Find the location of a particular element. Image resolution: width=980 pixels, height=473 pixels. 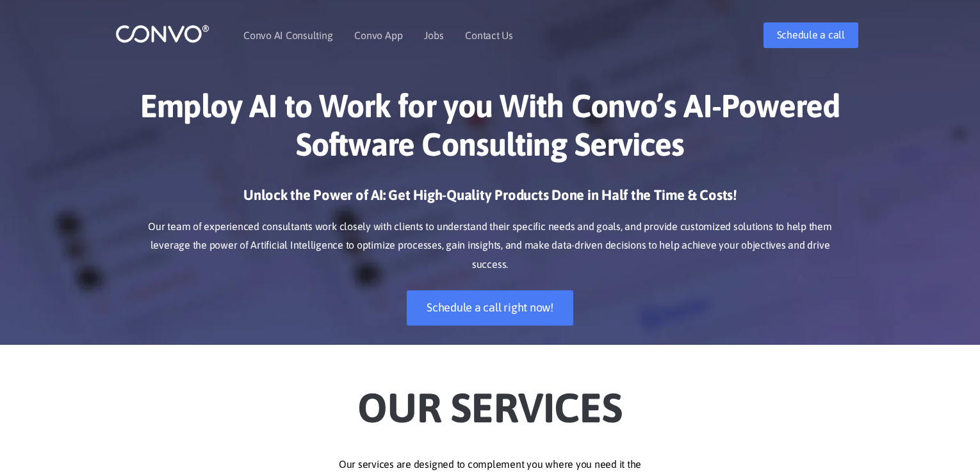

a: Convo App is located at coordinates (378, 35).